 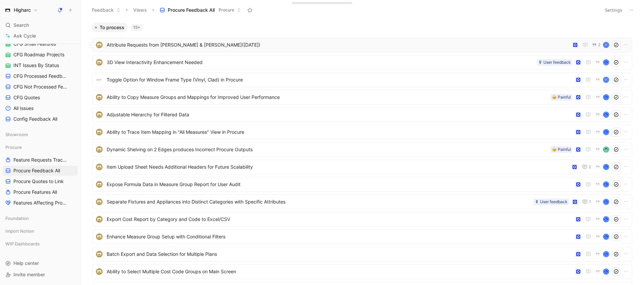 What do you see at coordinates (362, 132) in the screenshot?
I see `a: logoAbility to Trace Item Mapping in "All Measures" View in ProcureL` at bounding box center [362, 132].